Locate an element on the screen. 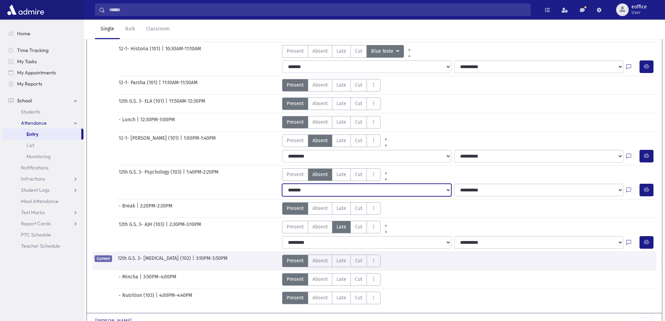 The width and height of the screenshot is (665, 321). span: Entry is located at coordinates (32, 134).